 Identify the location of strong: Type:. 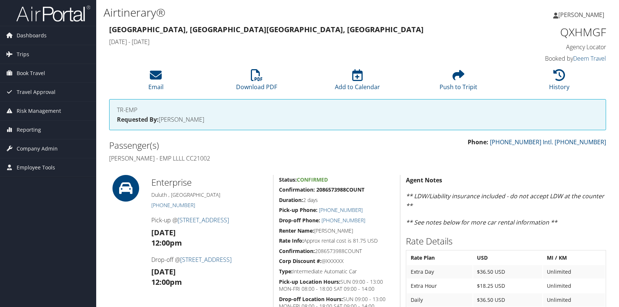
(286, 271).